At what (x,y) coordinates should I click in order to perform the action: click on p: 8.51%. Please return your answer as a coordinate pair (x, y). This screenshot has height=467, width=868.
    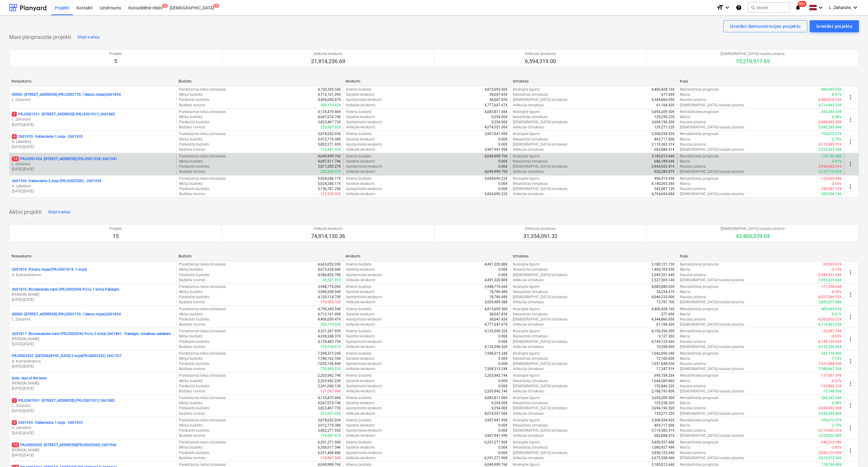
    Looking at the image, I should click on (837, 94).